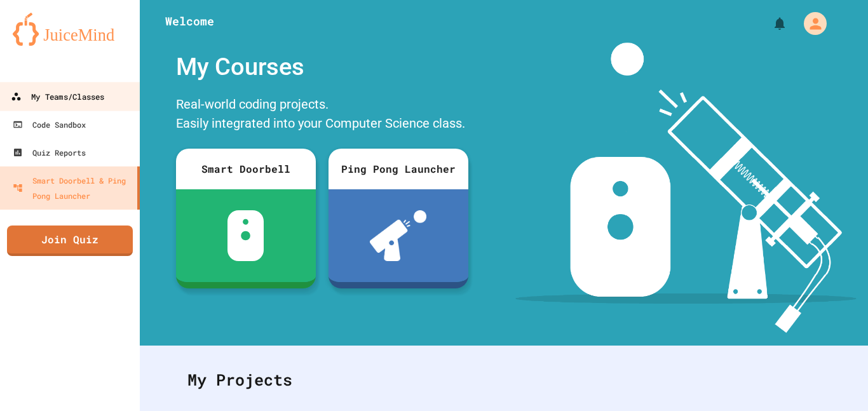 This screenshot has width=868, height=411. Describe the element at coordinates (57, 96) in the screenshot. I see `div: My Teams/Classes` at that location.